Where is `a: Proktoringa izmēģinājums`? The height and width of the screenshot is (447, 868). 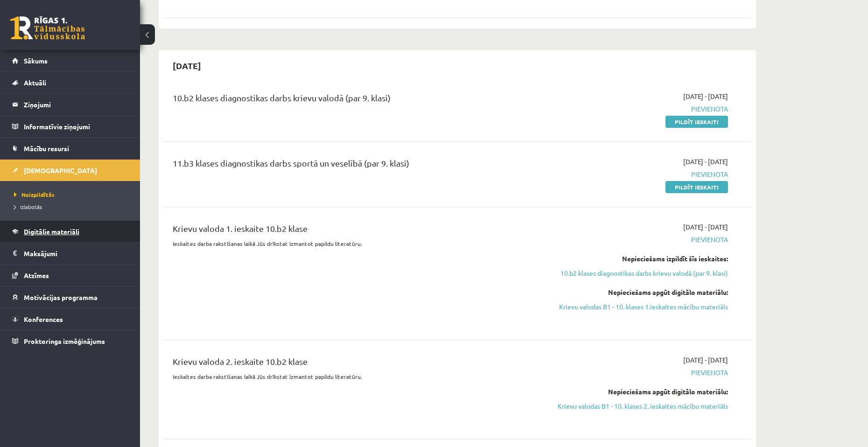
a: Proktoringa izmēģinājums is located at coordinates (70, 341).